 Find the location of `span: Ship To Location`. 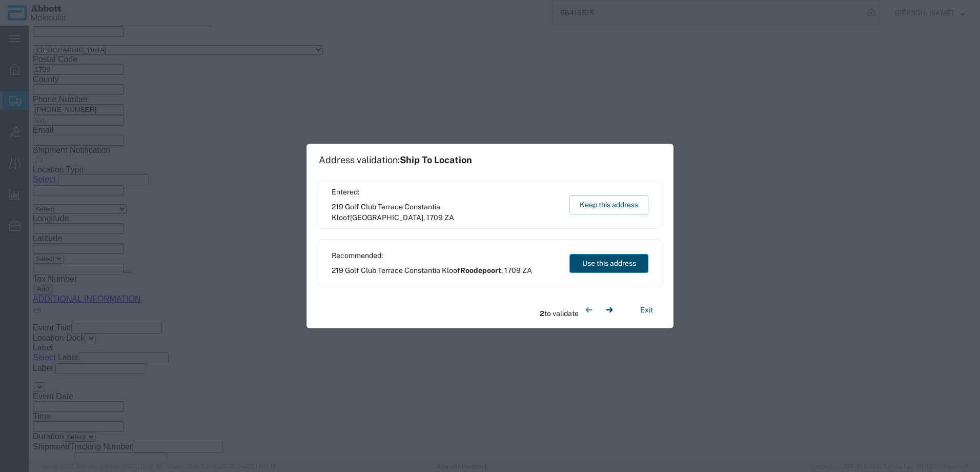

span: Ship To Location is located at coordinates (436, 160).